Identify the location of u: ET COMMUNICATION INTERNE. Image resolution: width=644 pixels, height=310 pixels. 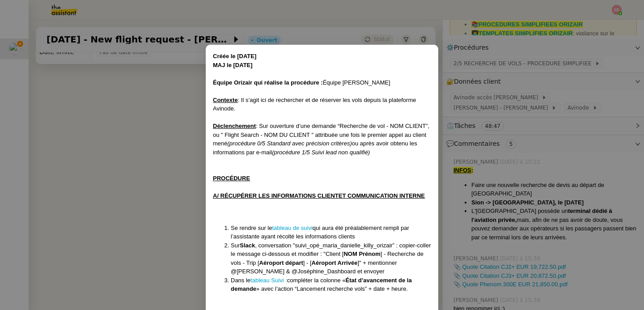
(382, 195).